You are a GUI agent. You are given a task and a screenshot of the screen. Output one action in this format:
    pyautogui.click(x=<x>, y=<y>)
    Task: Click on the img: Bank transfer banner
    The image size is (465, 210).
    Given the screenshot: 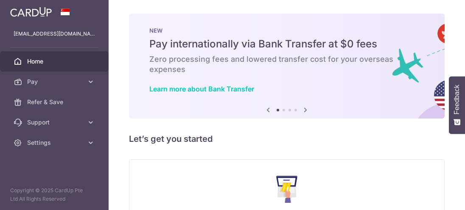 What is the action you would take?
    pyautogui.click(x=287, y=66)
    